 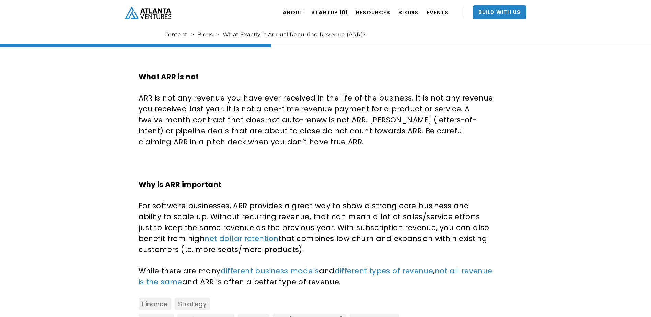 I want to click on a: different types of revenue, so click(x=384, y=271).